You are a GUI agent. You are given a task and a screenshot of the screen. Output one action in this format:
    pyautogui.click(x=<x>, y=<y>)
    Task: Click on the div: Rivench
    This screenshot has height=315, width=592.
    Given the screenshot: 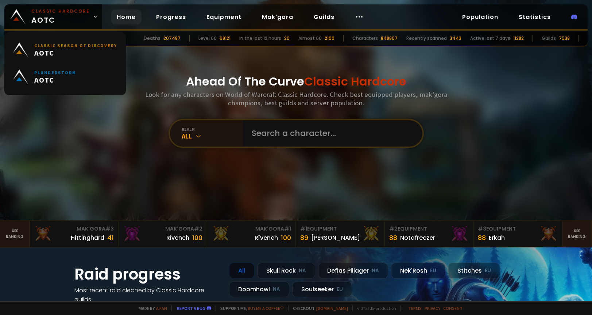 What is the action you would take?
    pyautogui.click(x=178, y=237)
    